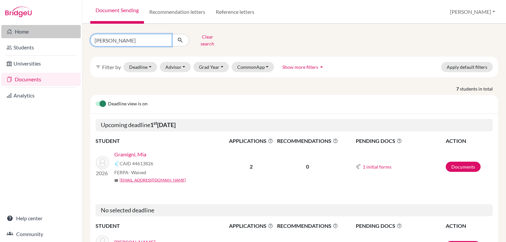  What do you see at coordinates (300, 67) in the screenshot?
I see `span: Show more filters` at bounding box center [300, 67].